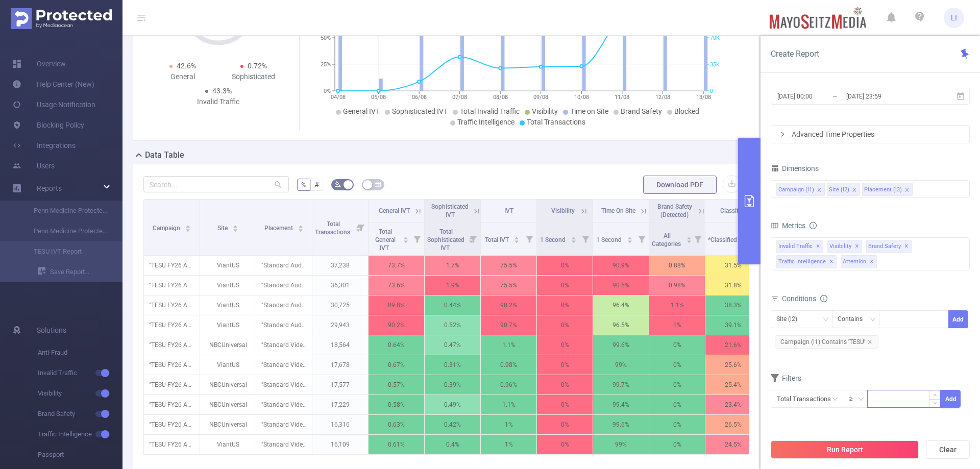 The width and height of the screenshot is (980, 469). I want to click on p: 25.6%, so click(733, 365).